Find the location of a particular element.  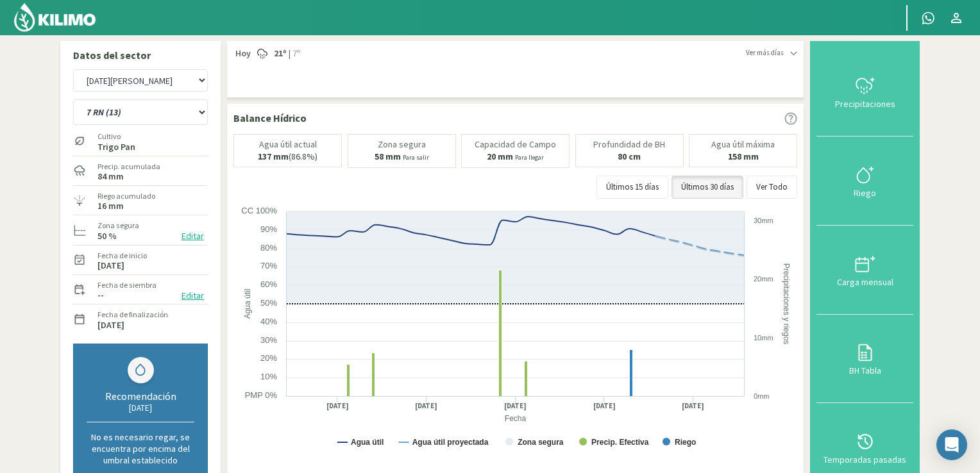

label: Fecha de siembra is located at coordinates (127, 285).